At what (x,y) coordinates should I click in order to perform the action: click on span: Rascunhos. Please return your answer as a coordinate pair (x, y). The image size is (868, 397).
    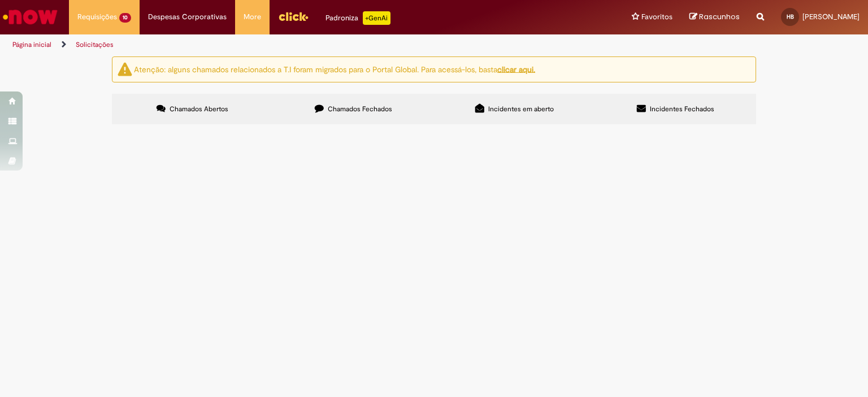
    Looking at the image, I should click on (719, 16).